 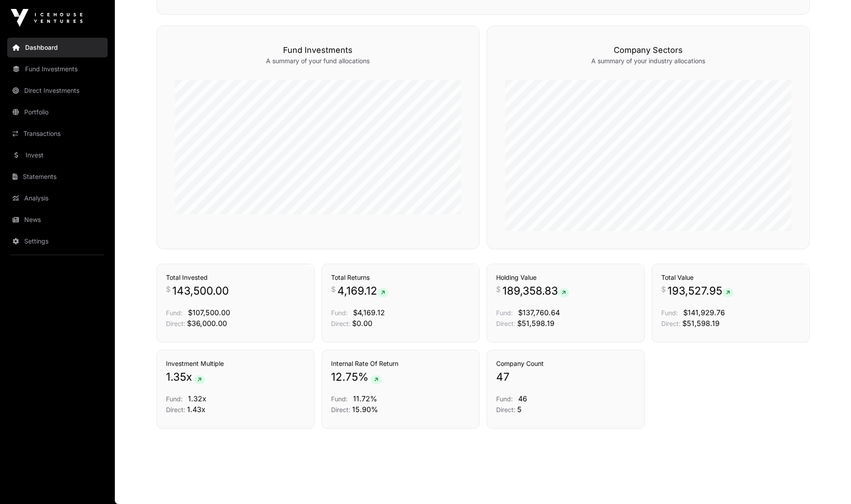 What do you see at coordinates (58, 112) in the screenshot?
I see `a: Portfolio` at bounding box center [58, 112].